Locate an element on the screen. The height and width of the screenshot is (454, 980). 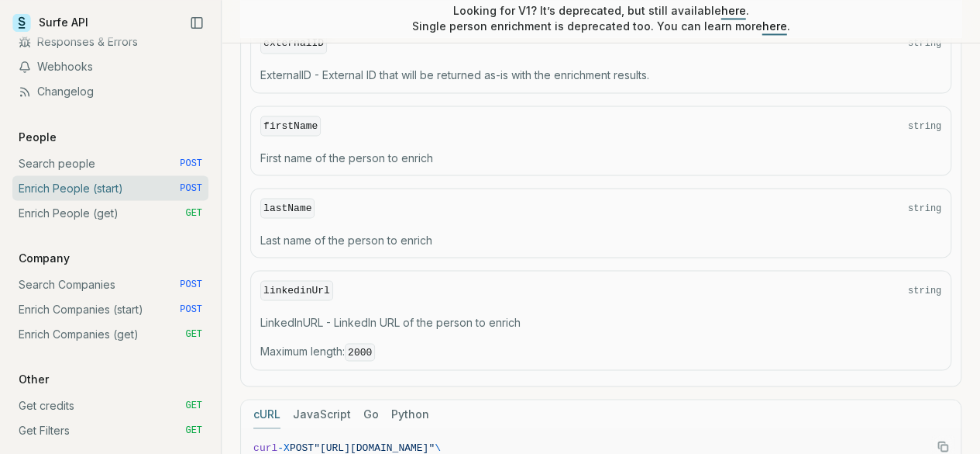
a: Get credits GET is located at coordinates (110, 405).